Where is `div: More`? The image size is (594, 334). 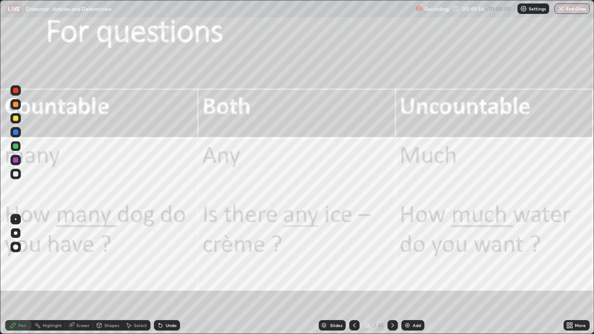 div: More is located at coordinates (581, 326).